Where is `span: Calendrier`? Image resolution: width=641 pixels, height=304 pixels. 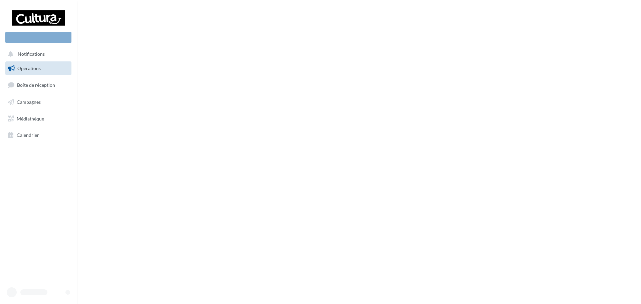
span: Calendrier is located at coordinates (28, 135).